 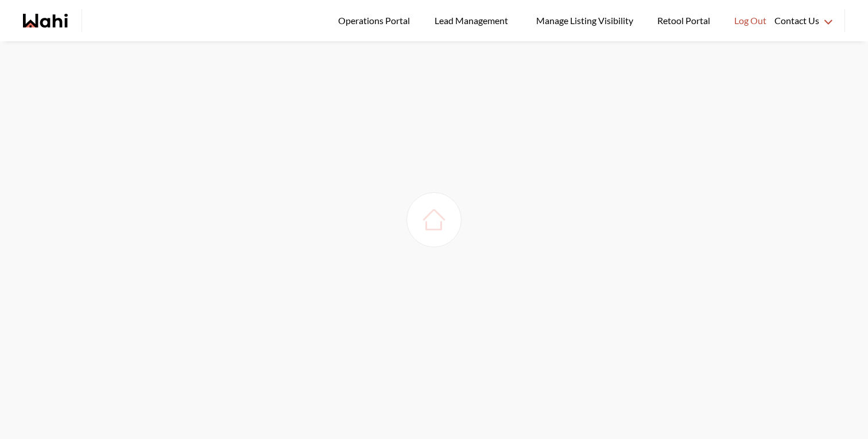 I want to click on a: Wahi homepage, so click(x=46, y=21).